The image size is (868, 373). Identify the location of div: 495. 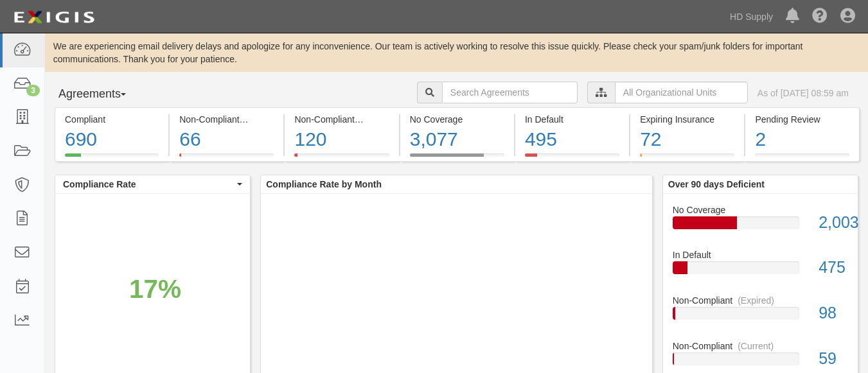
(572, 139).